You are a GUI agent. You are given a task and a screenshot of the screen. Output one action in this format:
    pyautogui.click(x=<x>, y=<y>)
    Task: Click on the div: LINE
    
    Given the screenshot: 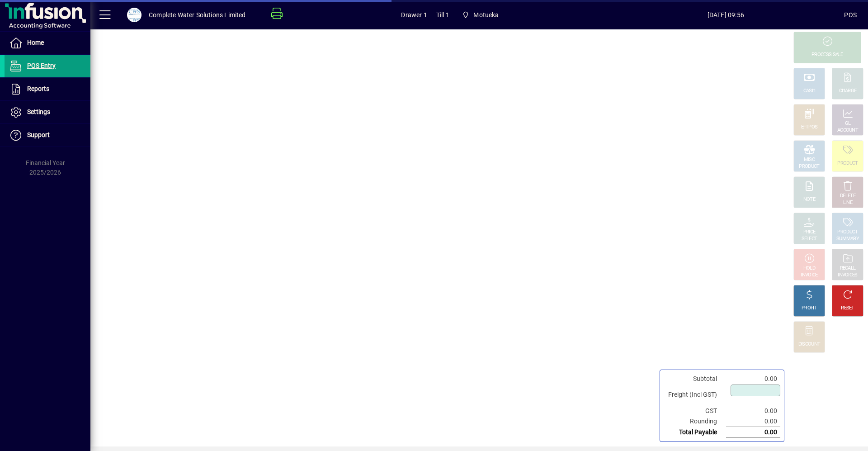 What is the action you would take?
    pyautogui.click(x=847, y=203)
    